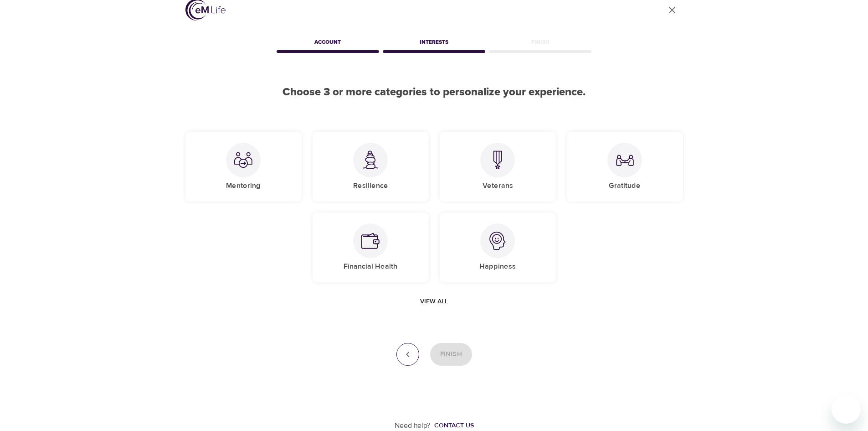 The height and width of the screenshot is (431, 868). I want to click on span: View all, so click(434, 301).